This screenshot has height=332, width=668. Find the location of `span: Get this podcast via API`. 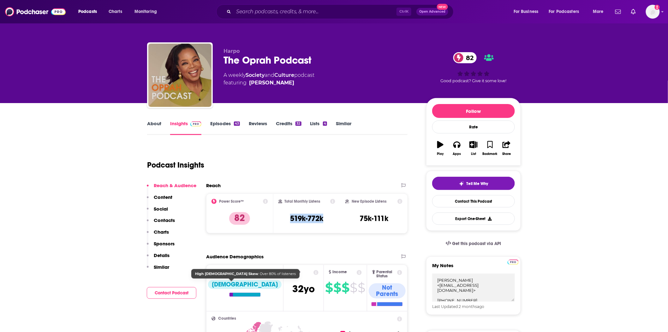

span: Get this podcast via API is located at coordinates (477, 243).